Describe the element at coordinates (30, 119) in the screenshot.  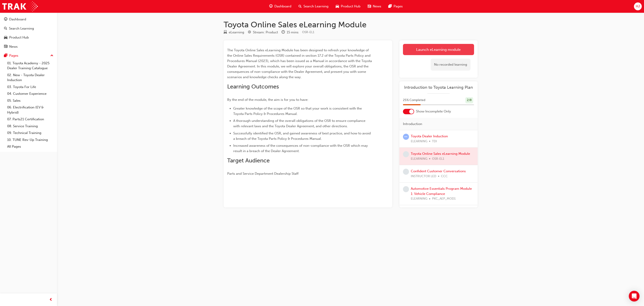
I see `a: 07. Parts21 Certification` at that location.